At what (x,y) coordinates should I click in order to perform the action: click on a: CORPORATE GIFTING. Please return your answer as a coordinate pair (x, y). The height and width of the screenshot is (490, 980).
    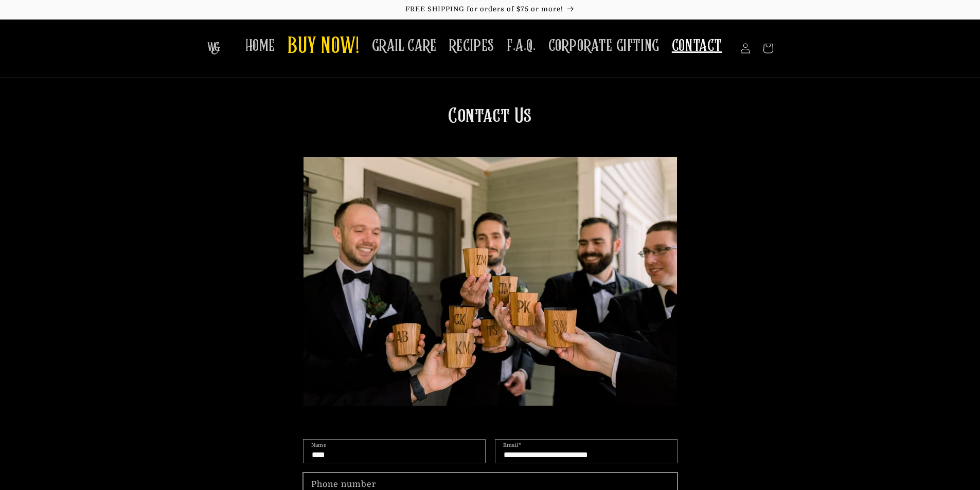
    Looking at the image, I should click on (604, 46).